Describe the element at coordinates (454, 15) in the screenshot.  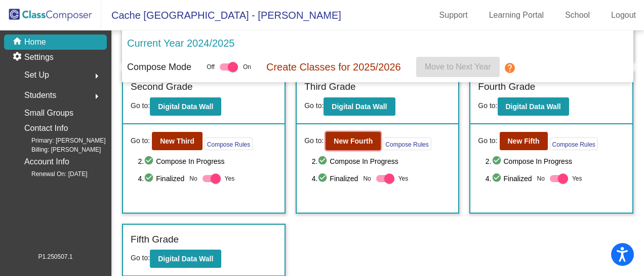
I see `a: Support` at that location.